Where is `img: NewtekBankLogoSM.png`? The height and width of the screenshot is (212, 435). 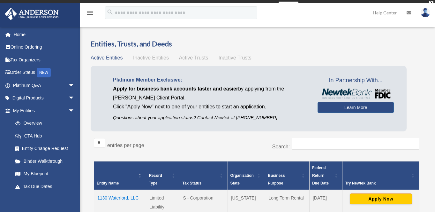 img: NewtekBankLogoSM.png is located at coordinates (356, 94).